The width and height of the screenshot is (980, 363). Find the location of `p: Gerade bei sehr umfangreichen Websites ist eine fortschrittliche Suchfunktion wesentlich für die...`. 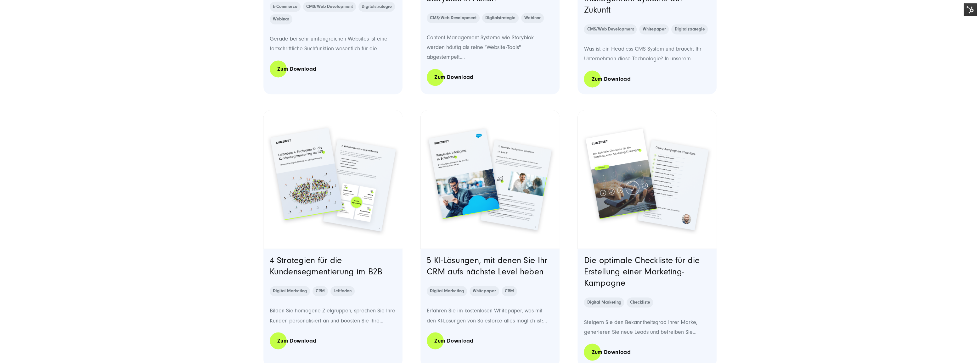

p: Gerade bei sehr umfangreichen Websites ist eine fortschrittliche Suchfunktion wesentlich für die... is located at coordinates (333, 43).